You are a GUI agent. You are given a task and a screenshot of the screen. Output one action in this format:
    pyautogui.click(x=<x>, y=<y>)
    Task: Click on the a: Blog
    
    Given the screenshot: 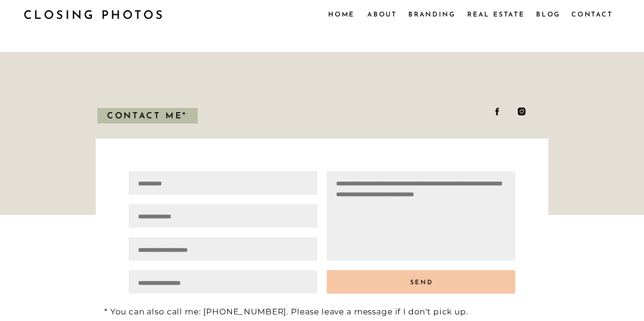 What is the action you would take?
    pyautogui.click(x=549, y=14)
    